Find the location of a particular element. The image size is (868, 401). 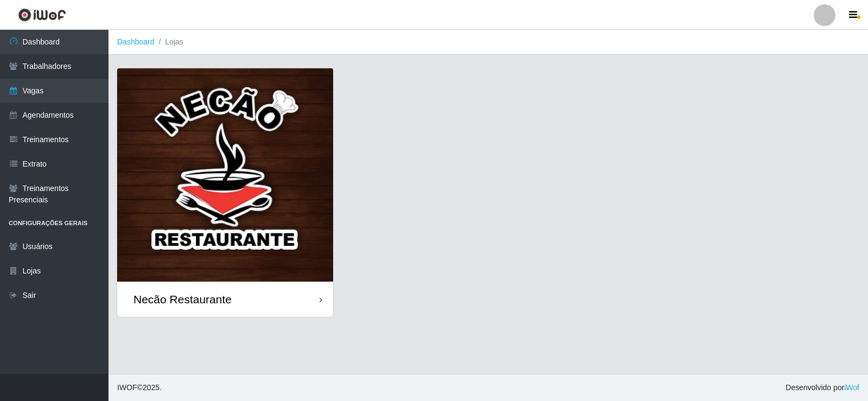

img: CoreUI Logo is located at coordinates (42, 15).